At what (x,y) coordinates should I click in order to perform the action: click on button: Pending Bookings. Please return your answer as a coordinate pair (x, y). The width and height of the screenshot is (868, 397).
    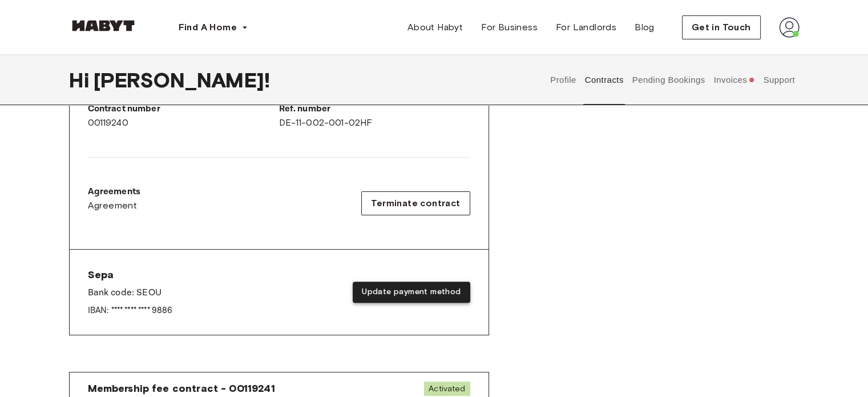
    Looking at the image, I should click on (668, 80).